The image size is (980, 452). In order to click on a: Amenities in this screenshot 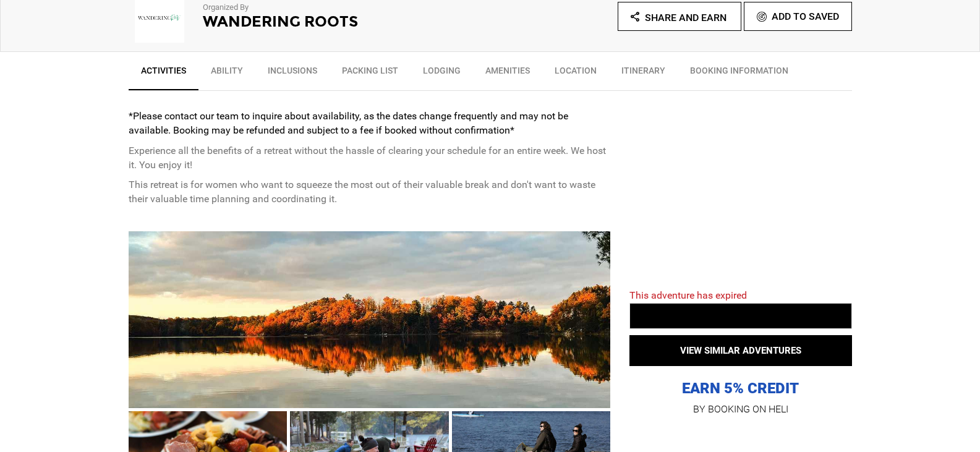, I will do `click(508, 74)`.